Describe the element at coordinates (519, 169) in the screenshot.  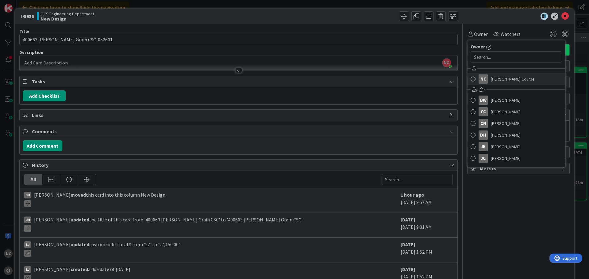
I see `span: Metrics` at that location.